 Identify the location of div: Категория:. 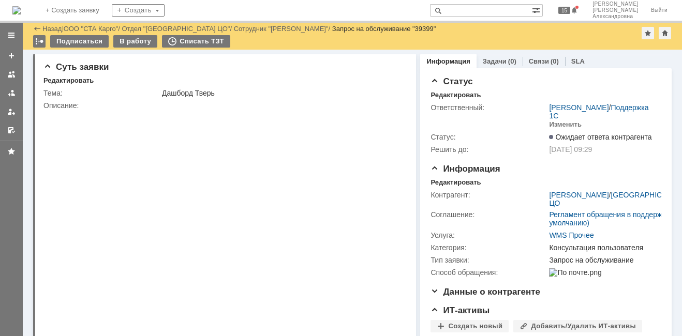
(489, 248).